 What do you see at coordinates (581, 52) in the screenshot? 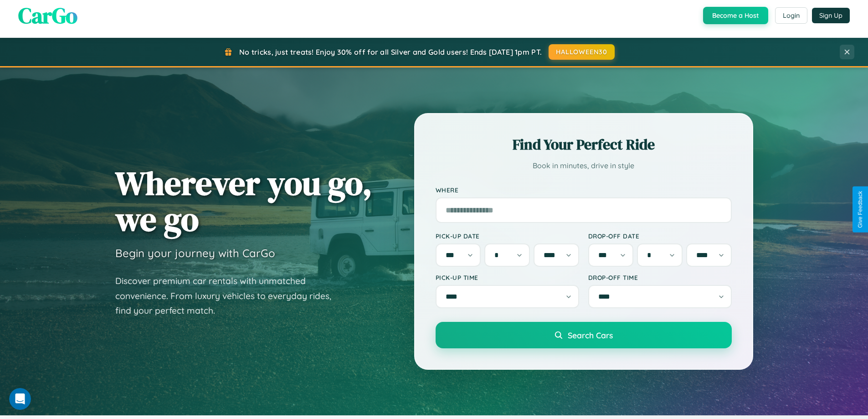
I see `button: HALLOWEEN30` at bounding box center [581, 52].